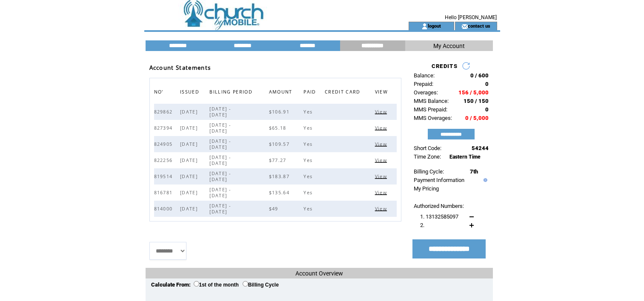 The width and height of the screenshot is (644, 301). Describe the element at coordinates (280, 176) in the screenshot. I see `span: $183.87` at that location.